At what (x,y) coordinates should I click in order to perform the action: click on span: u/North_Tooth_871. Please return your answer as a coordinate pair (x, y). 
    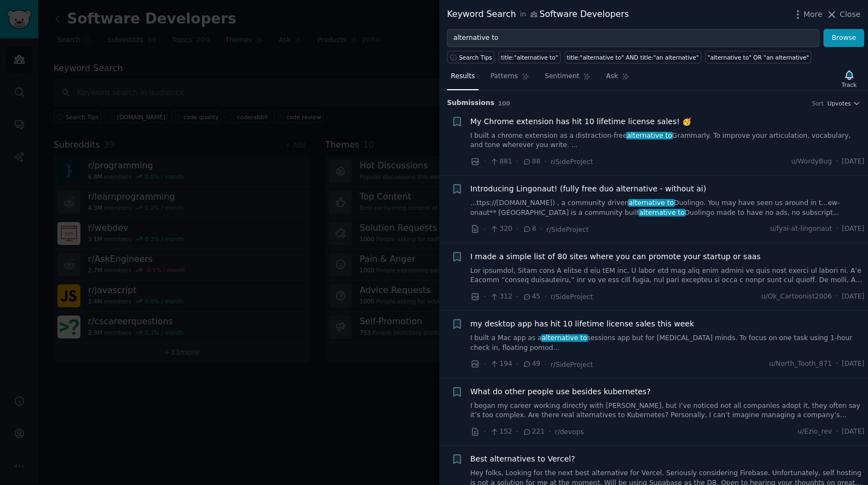
    Looking at the image, I should click on (800, 364).